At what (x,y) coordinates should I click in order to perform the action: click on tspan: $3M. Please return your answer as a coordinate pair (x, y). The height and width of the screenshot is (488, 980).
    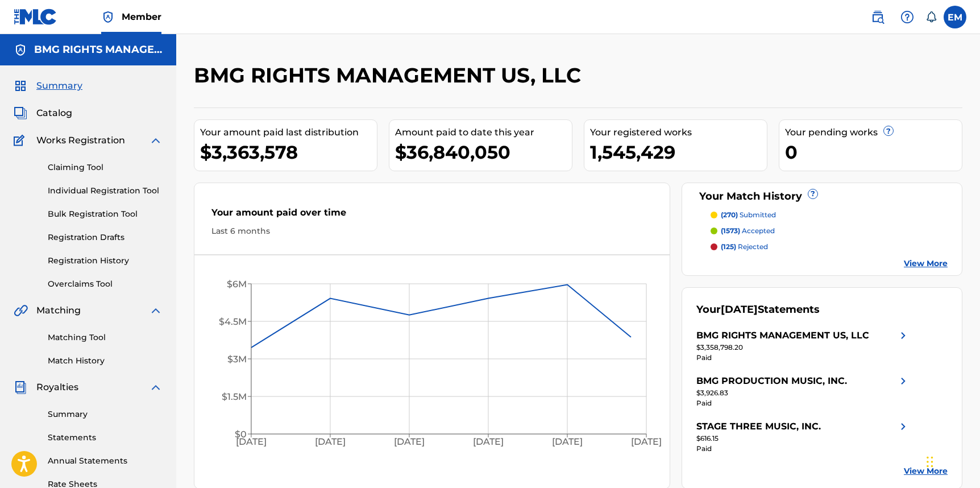
    Looking at the image, I should click on (237, 359).